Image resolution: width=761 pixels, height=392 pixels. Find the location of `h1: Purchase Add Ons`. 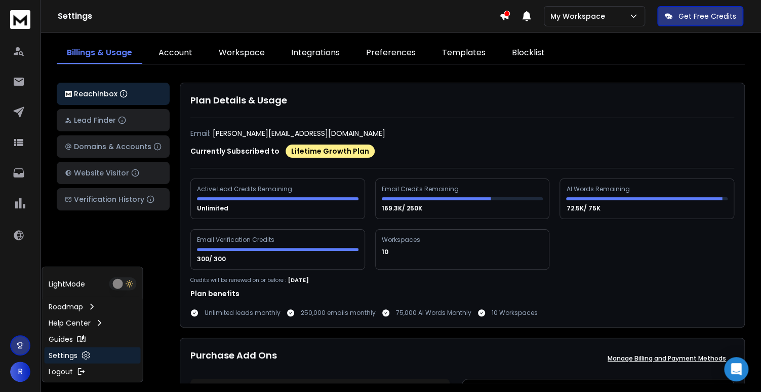

h1: Purchase Add Ons is located at coordinates (234, 358).